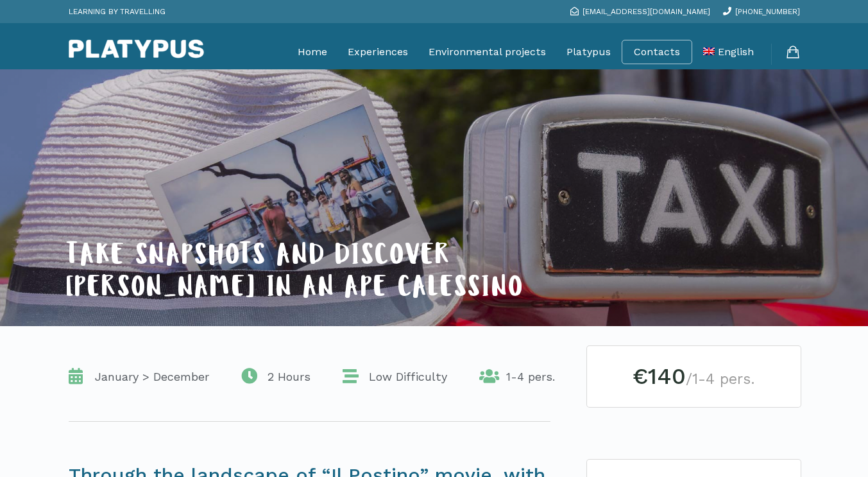 This screenshot has height=477, width=868. What do you see at coordinates (149, 376) in the screenshot?
I see `span: January > December` at bounding box center [149, 376].